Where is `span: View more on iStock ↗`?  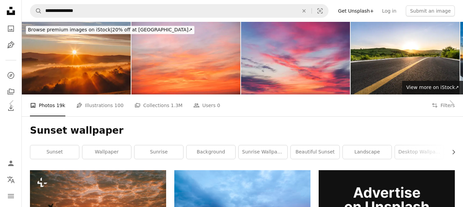
span: View more on iStock ↗ is located at coordinates (432, 87).